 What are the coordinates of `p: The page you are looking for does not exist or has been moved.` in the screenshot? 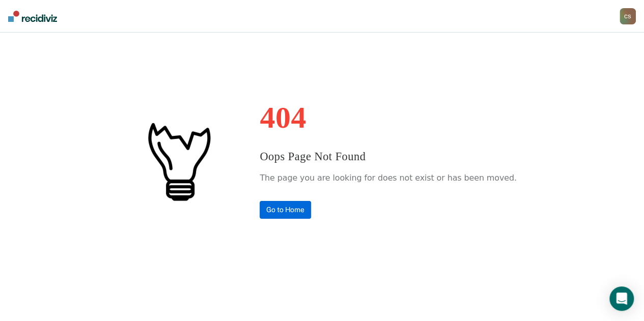 It's located at (388, 178).